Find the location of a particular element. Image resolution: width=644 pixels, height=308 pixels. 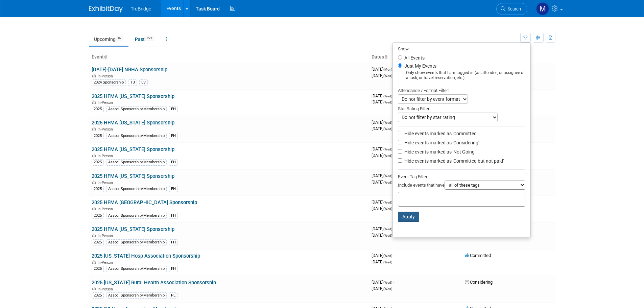

a: Upcoming82 is located at coordinates (109, 39).